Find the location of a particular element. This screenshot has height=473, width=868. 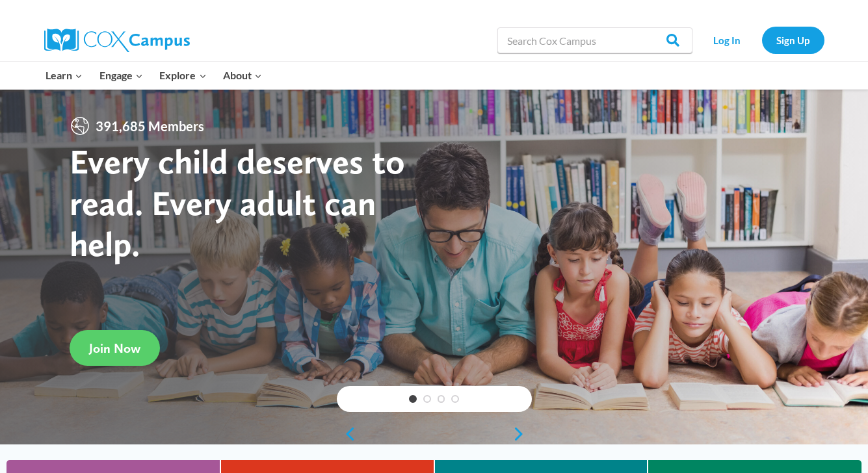

span: Join Now is located at coordinates (115, 349).